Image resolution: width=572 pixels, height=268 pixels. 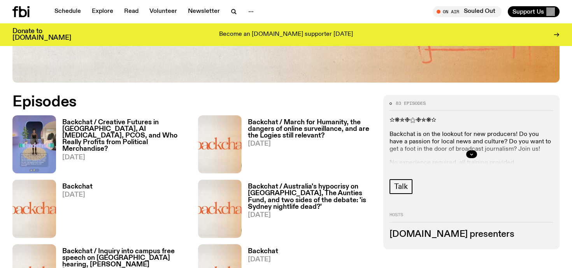 What do you see at coordinates (533, 12) in the screenshot?
I see `button: Support Us` at bounding box center [533, 12].